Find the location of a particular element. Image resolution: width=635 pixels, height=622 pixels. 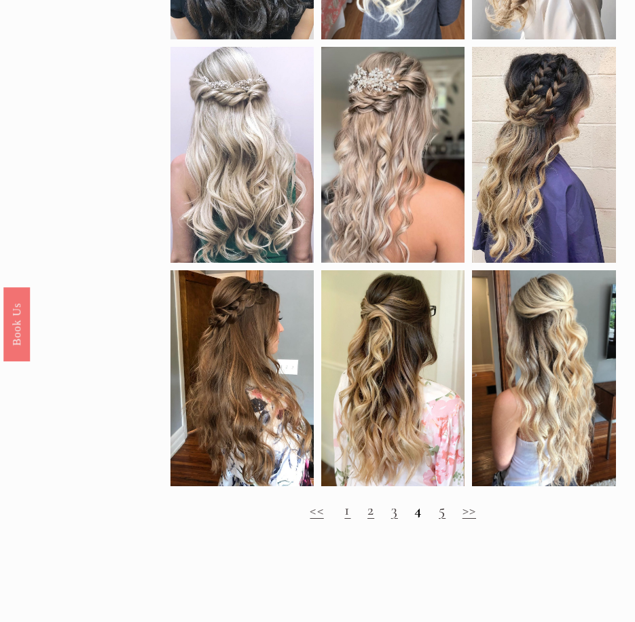

a: 5 is located at coordinates (442, 509).